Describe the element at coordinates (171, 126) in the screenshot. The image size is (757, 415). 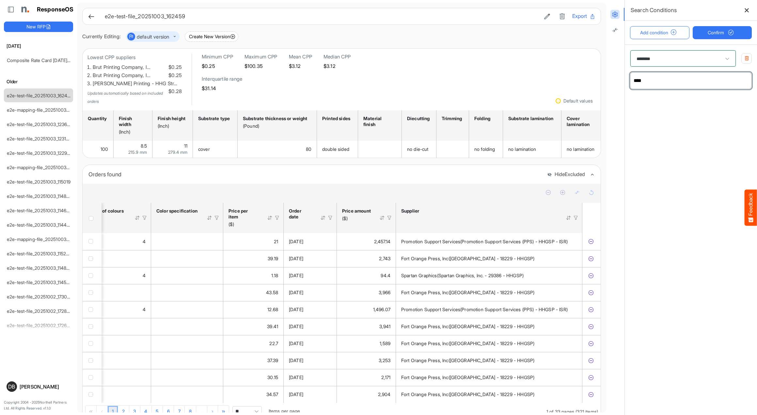
I see `div: (Inch)` at that location.